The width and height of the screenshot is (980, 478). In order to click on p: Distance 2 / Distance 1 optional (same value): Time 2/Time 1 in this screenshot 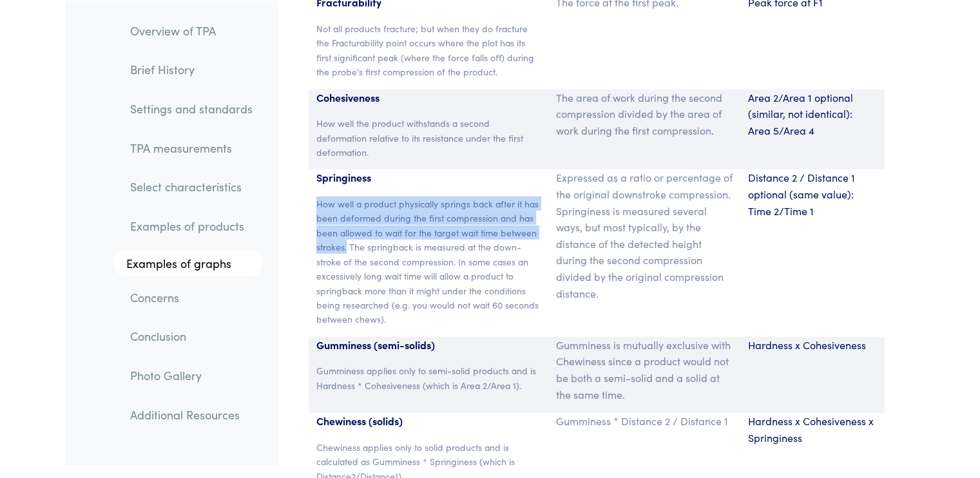, I will do `click(812, 194)`.